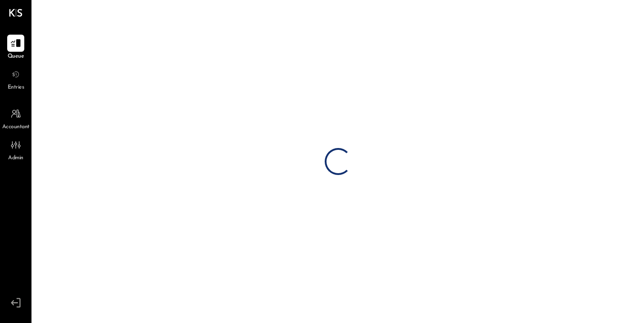  What do you see at coordinates (16, 127) in the screenshot?
I see `span: Accountant` at bounding box center [16, 127].